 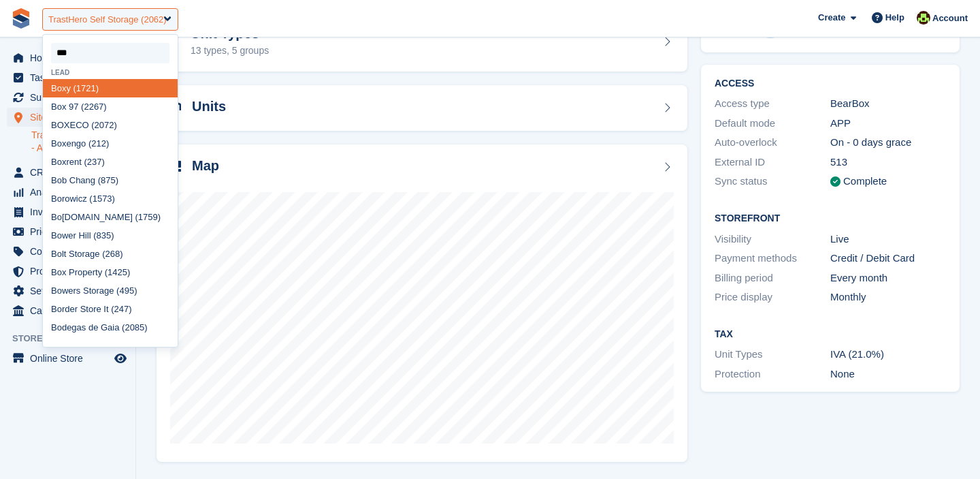 What do you see at coordinates (773, 259) in the screenshot?
I see `div: Payment methods` at bounding box center [773, 259].